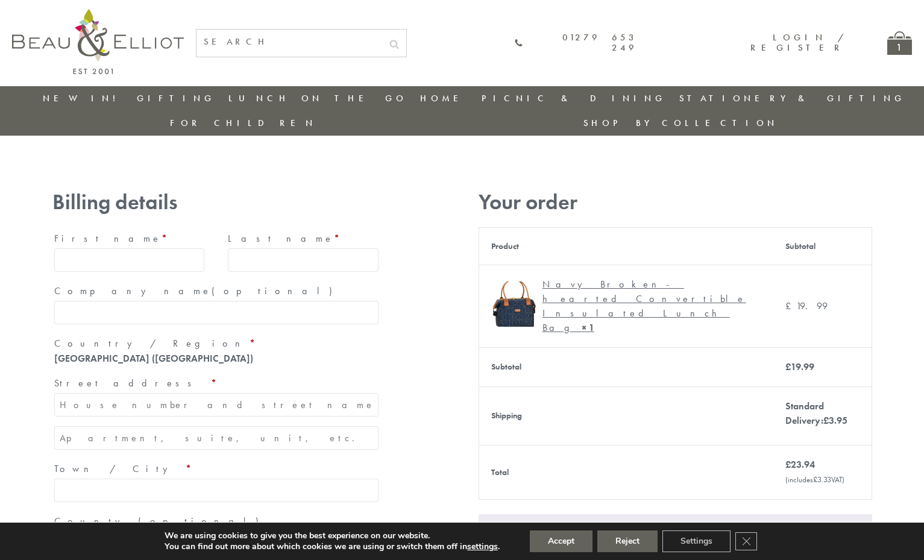  I want to click on button: Reject, so click(627, 541).